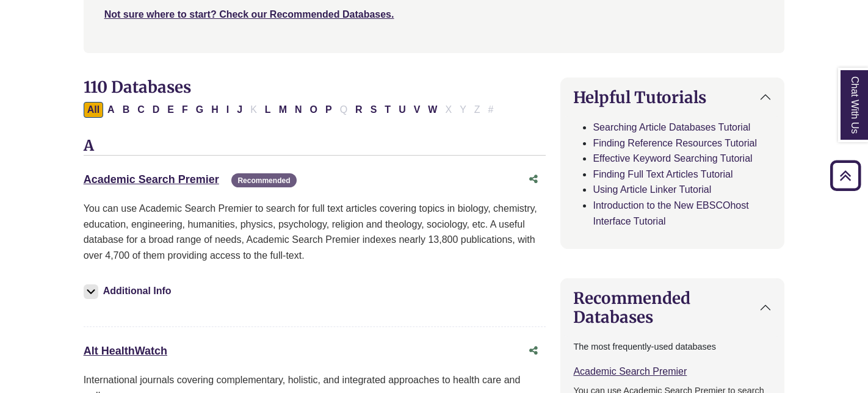 The height and width of the screenshot is (393, 868). I want to click on a: Effective Keyword Searching Tutorial, so click(672, 158).